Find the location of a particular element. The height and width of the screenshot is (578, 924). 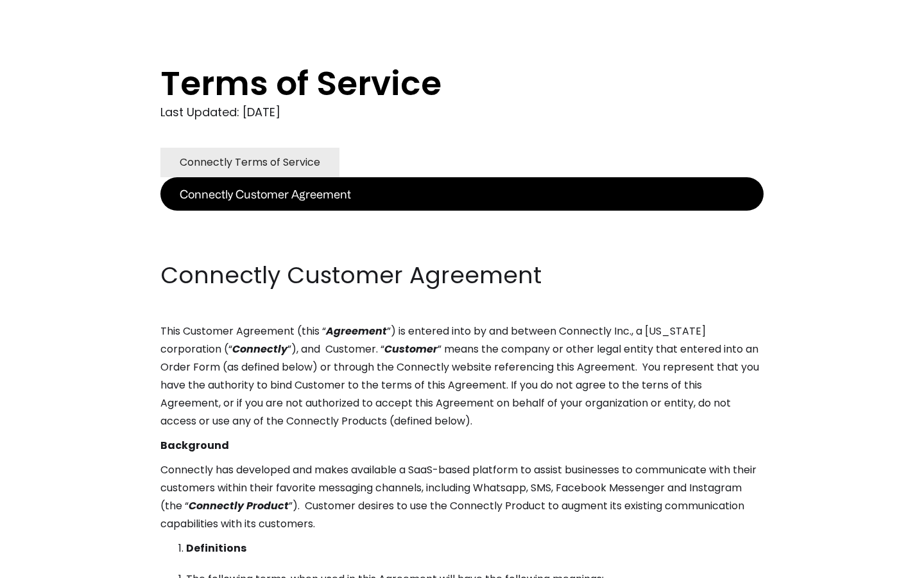

p: Connectly has developed and makes available a SaaS-based platform to assist businesses to communi... is located at coordinates (462, 497).